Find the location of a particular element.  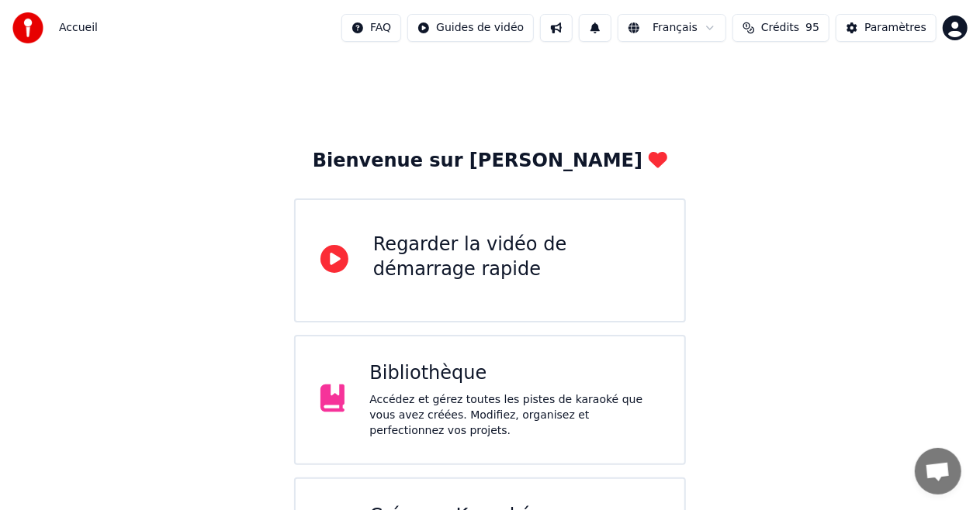

span: 95 is located at coordinates (812, 28).